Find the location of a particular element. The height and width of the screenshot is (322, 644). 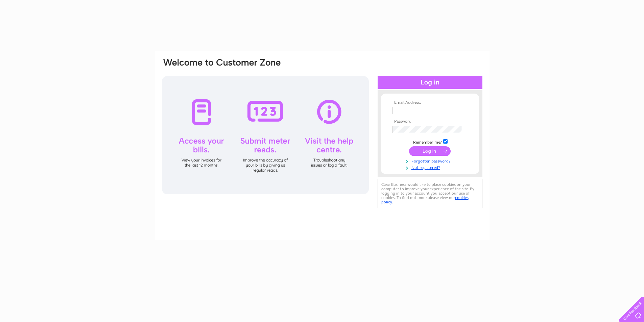

div: Clear Business would like to place cookies on your computer to improve your experience of the sit... is located at coordinates (430, 193).